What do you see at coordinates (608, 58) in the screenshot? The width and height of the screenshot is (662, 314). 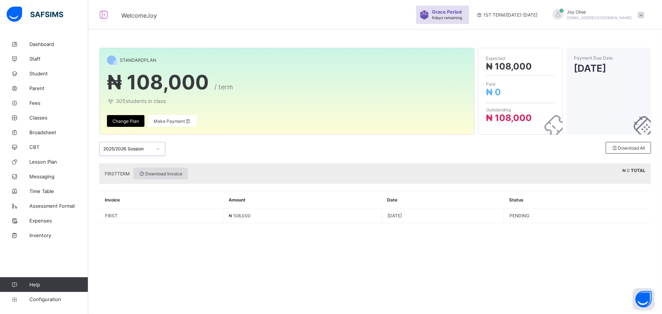 I see `span: Payment Due Date` at bounding box center [608, 58].